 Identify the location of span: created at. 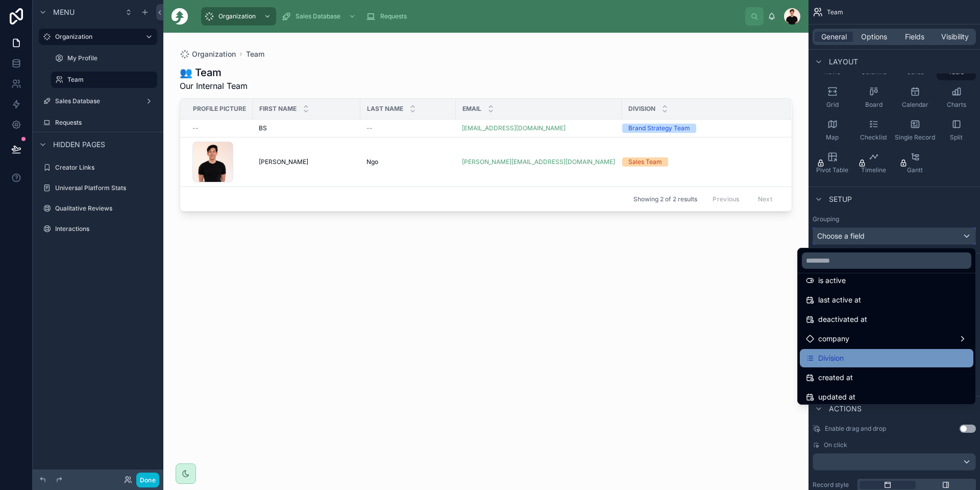
(836, 378).